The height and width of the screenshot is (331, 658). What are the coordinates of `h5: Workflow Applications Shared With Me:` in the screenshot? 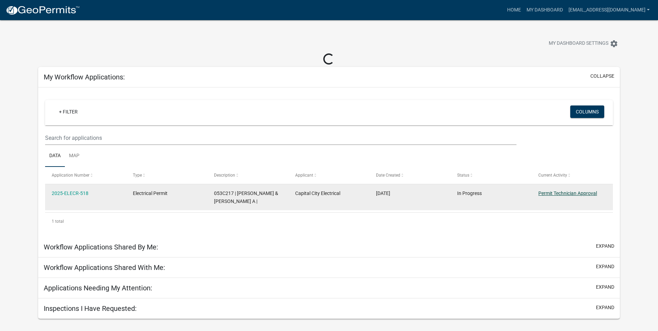 It's located at (104, 267).